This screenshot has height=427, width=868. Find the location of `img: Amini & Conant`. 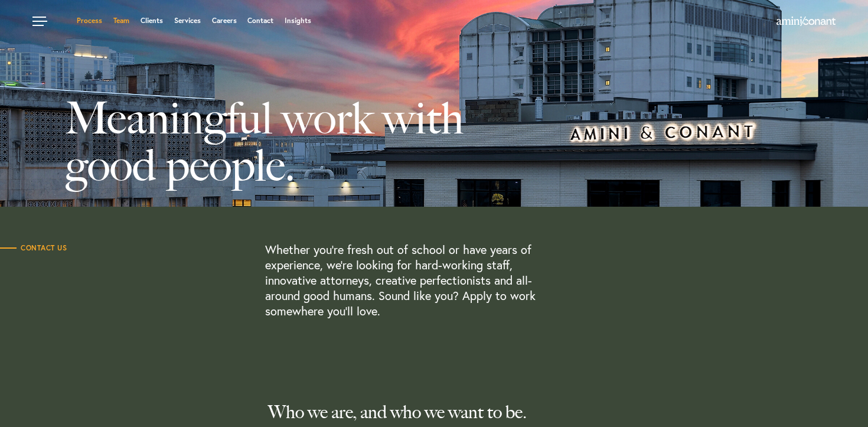

img: Amini & Conant is located at coordinates (806, 21).